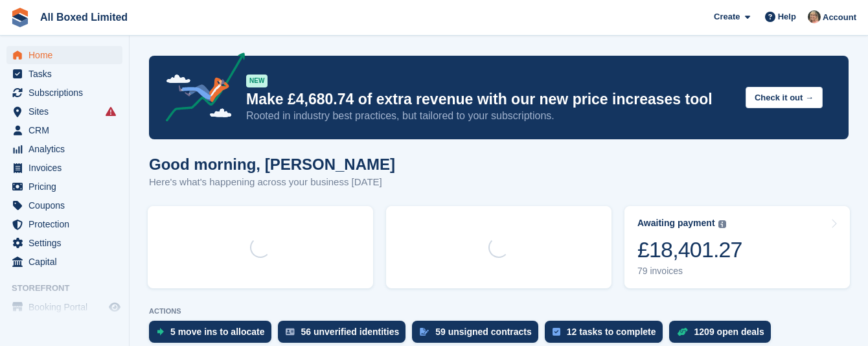 The width and height of the screenshot is (868, 346). Describe the element at coordinates (814, 17) in the screenshot. I see `img: Sandie Mills` at that location.